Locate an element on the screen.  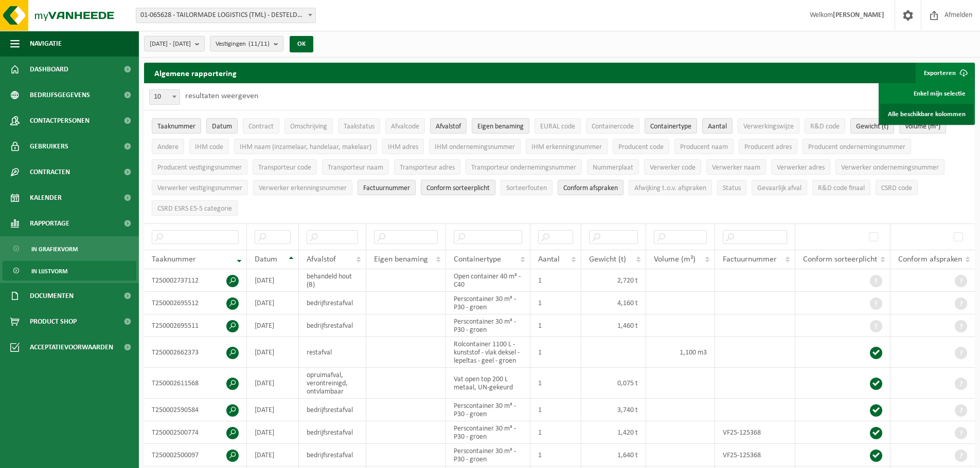
span: Afwijking t.o.v. afspraken is located at coordinates (671, 188).